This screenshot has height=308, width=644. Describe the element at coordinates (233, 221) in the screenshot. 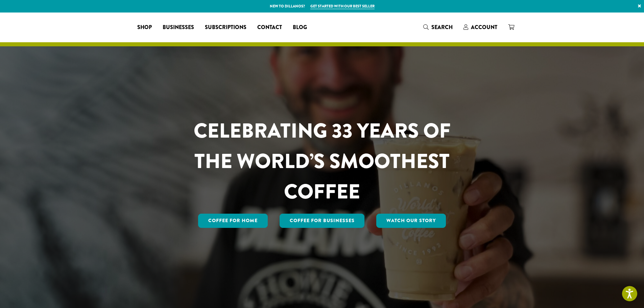

I see `a: Coffee for Home` at that location.